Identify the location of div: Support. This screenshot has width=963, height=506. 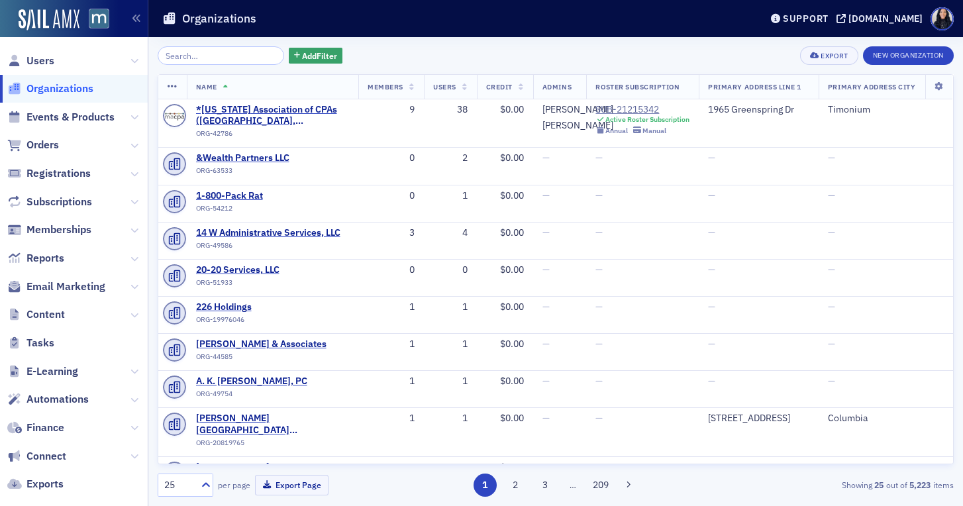
(805, 19).